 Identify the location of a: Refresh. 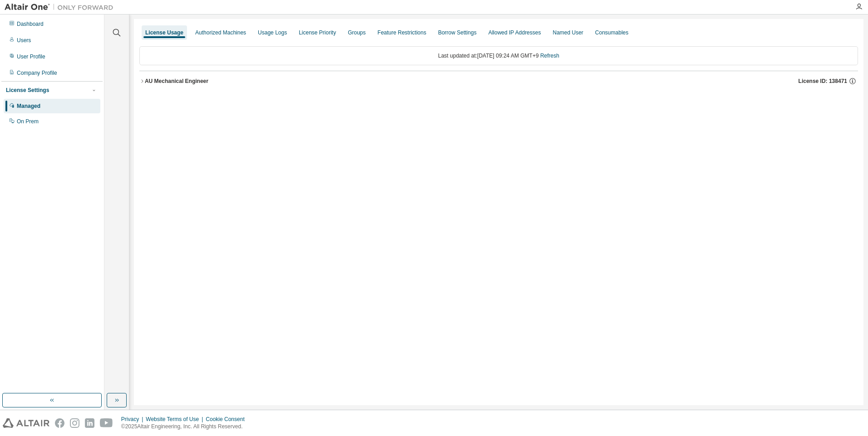
(549, 56).